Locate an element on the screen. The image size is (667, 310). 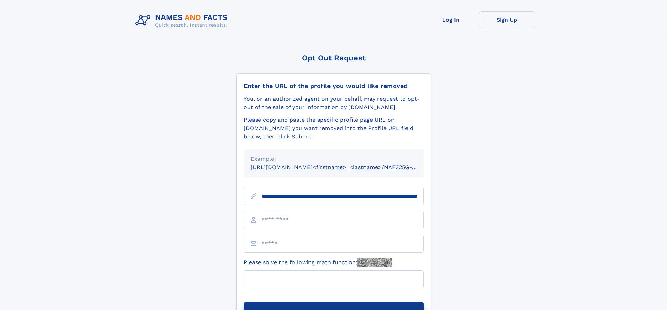
a: Log In is located at coordinates (451, 20).